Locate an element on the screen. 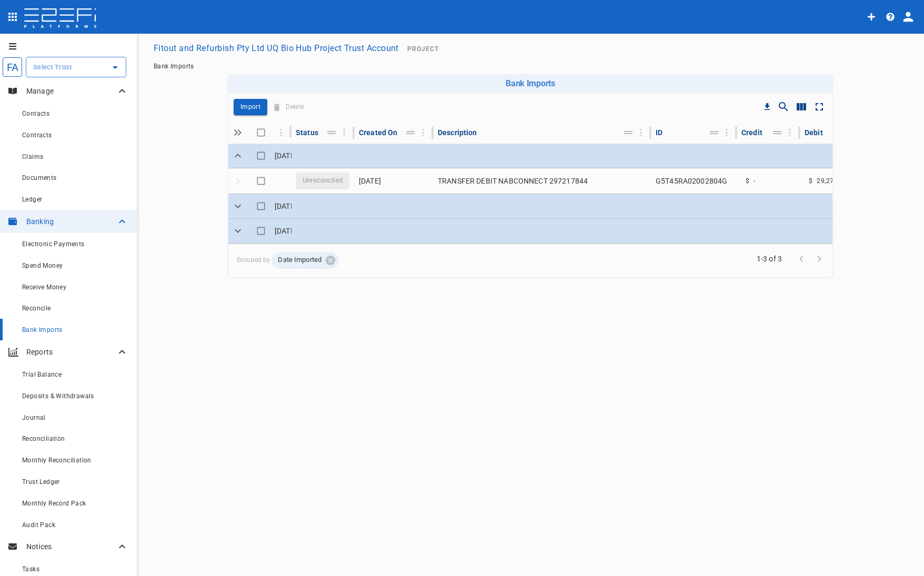 The width and height of the screenshot is (924, 576). button: Expand all is located at coordinates (238, 133).